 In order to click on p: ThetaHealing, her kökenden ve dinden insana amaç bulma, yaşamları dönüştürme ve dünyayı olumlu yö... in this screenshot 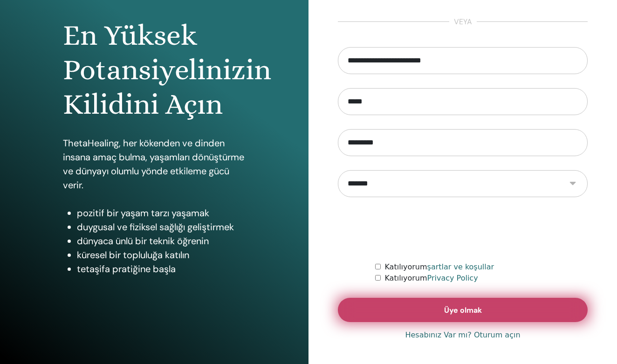, I will do `click(154, 164)`.